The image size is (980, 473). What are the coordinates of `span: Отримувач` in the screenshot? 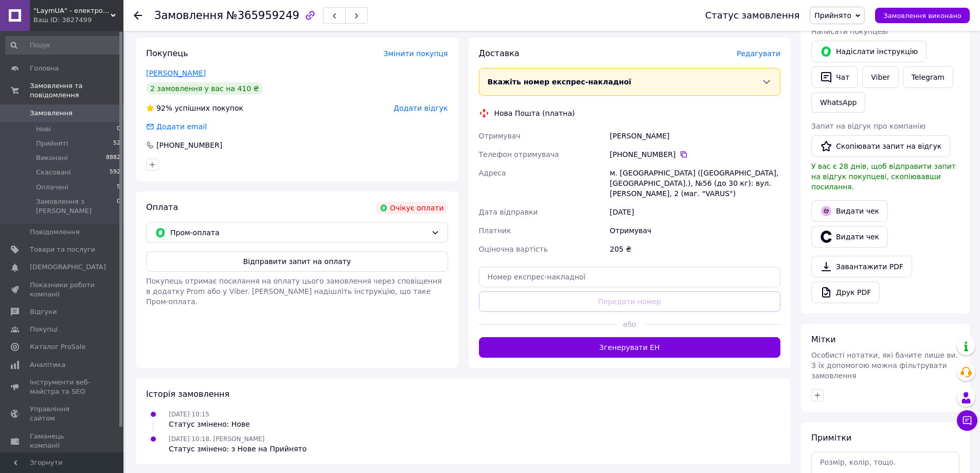 It's located at (500, 136).